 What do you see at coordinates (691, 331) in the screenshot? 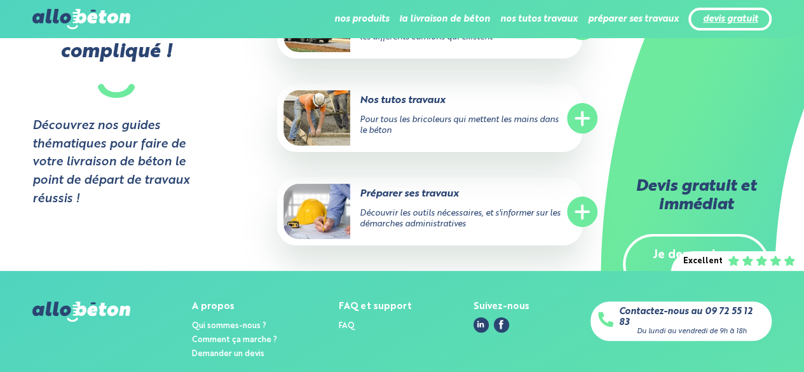
I see `div: Du lundi au vendredi de 9h à 18h` at bounding box center [691, 331].